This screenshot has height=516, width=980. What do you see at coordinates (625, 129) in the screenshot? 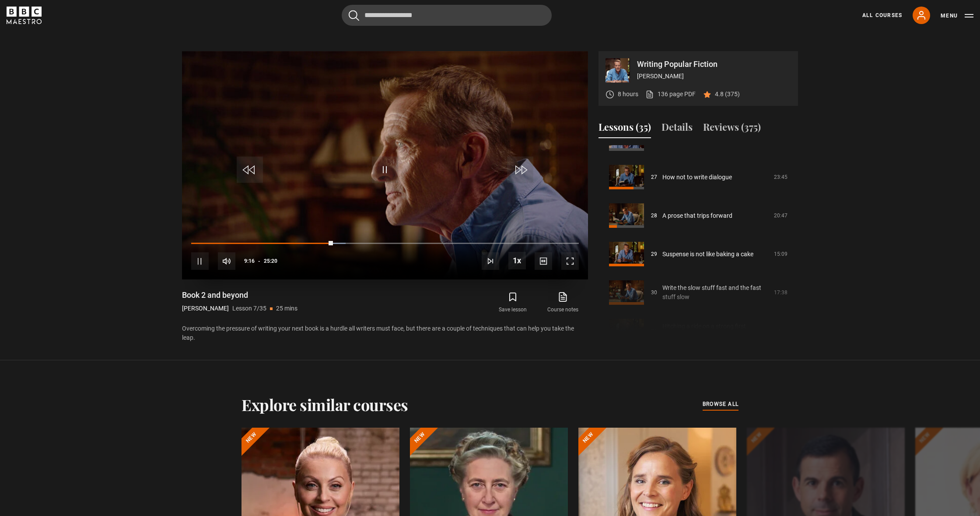
I see `button: Lessons (35)` at bounding box center [625, 129].